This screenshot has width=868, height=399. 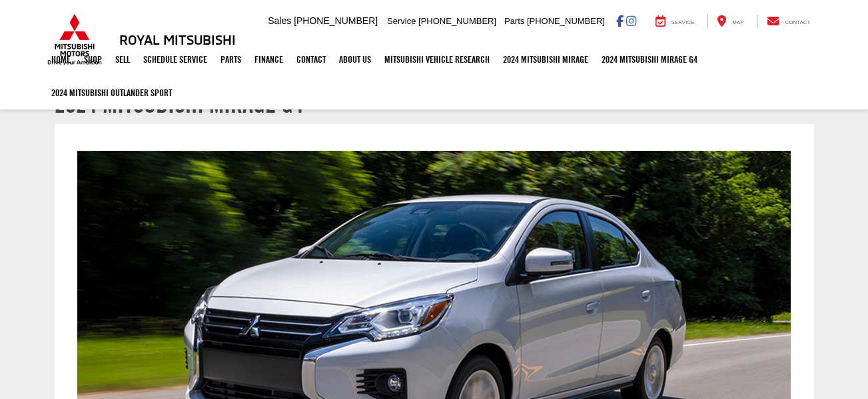 I want to click on a: Finance, so click(x=269, y=59).